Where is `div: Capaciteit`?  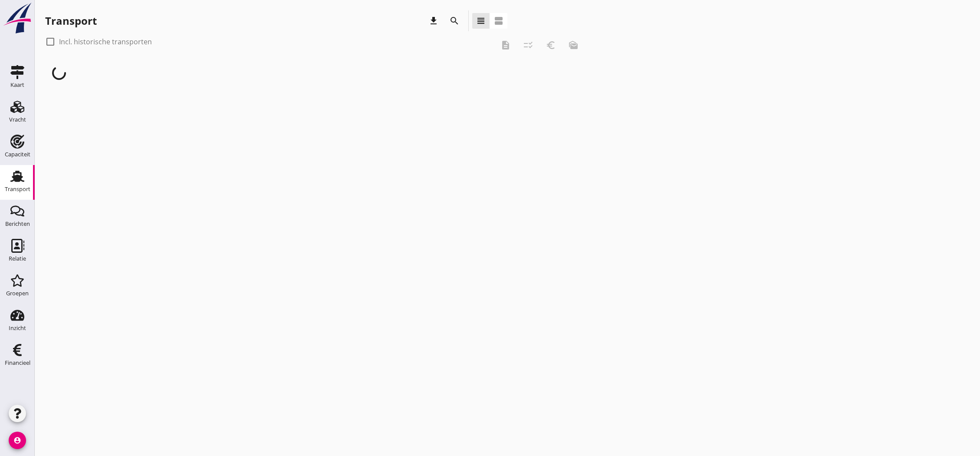 div: Capaciteit is located at coordinates (17, 154).